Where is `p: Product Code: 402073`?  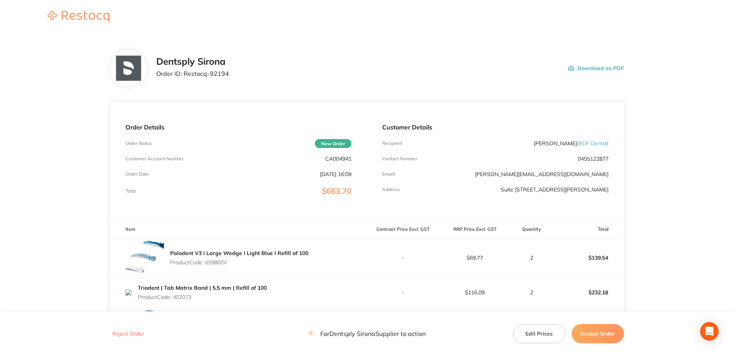
p: Product Code: 402073 is located at coordinates (202, 297).